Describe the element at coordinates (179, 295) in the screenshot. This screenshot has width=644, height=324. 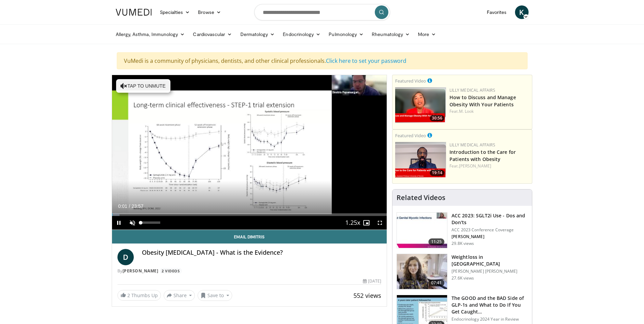
I see `button: Share` at that location.